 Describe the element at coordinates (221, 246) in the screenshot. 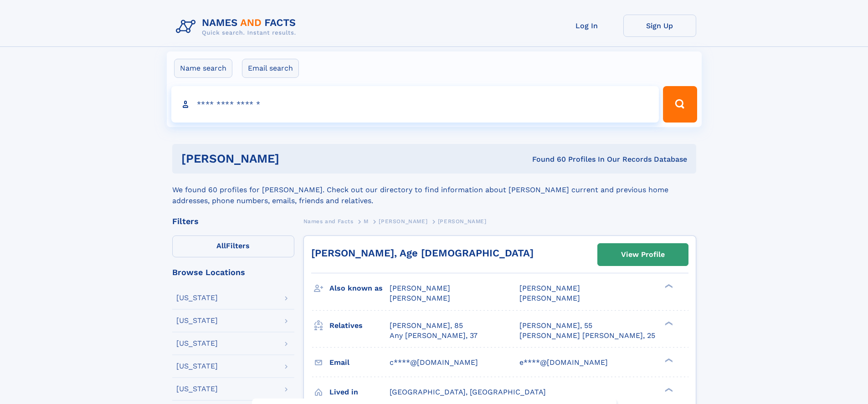

I see `span: All` at that location.